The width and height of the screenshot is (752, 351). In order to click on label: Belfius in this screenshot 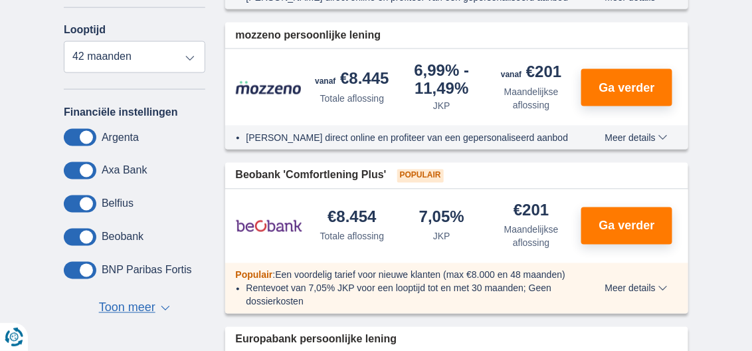, I will do `click(118, 204)`.